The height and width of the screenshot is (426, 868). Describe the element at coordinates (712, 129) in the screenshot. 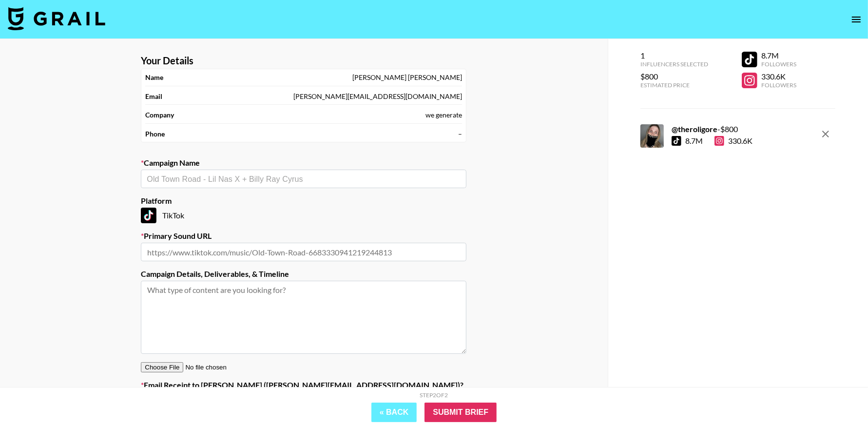

I see `div: - $ 800` at that location.